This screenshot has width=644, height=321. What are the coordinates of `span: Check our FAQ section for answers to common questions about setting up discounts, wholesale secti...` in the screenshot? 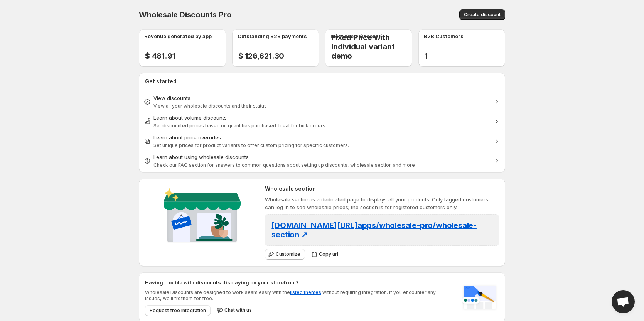 It's located at (285, 165).